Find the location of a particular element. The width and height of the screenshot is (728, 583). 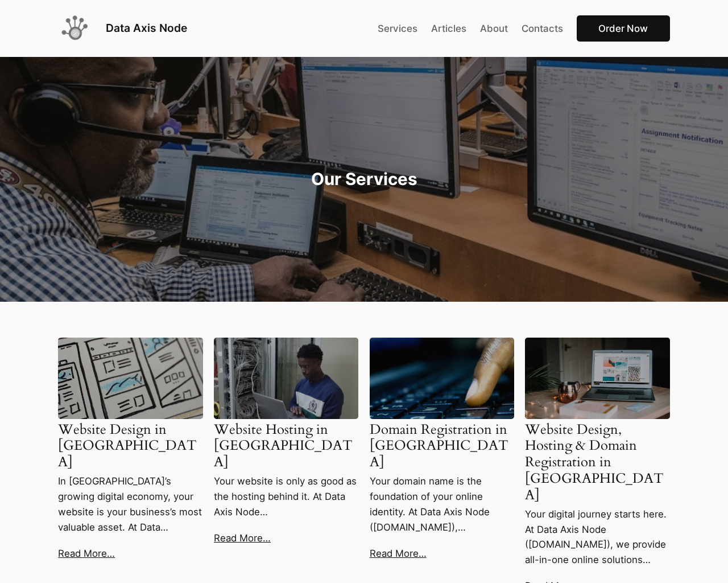

nav: Main Menu is located at coordinates (524, 29).